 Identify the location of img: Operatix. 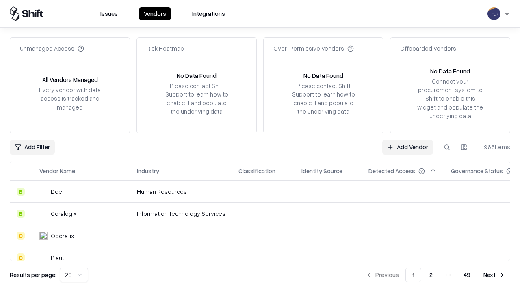
(43, 236).